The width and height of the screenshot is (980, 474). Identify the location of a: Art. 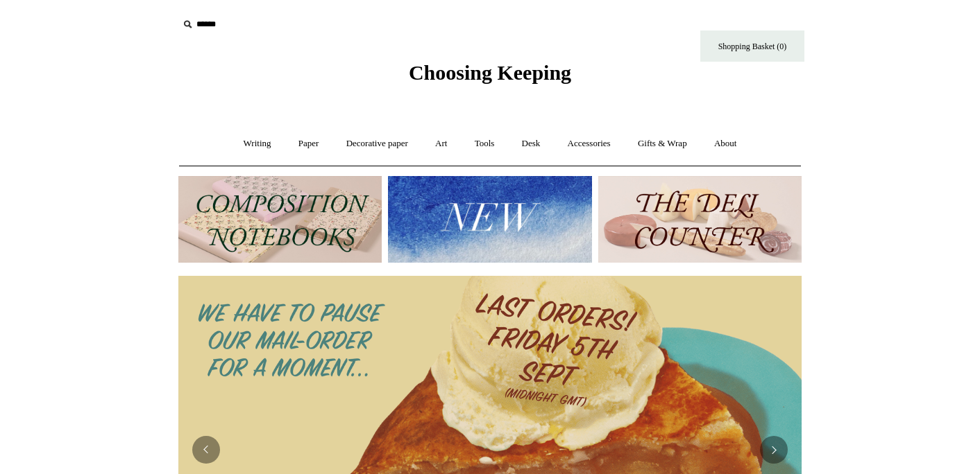
(440, 144).